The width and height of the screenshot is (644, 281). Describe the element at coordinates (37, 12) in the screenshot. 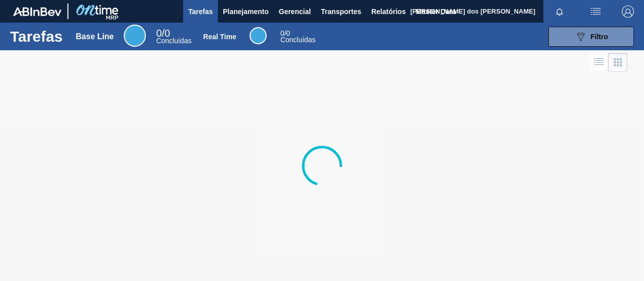

I see `img: TNhmsLtSVTkK8tSr43FrP2fwEKptu5GPRR3wAAAABJRU5ErkJggg==` at that location.